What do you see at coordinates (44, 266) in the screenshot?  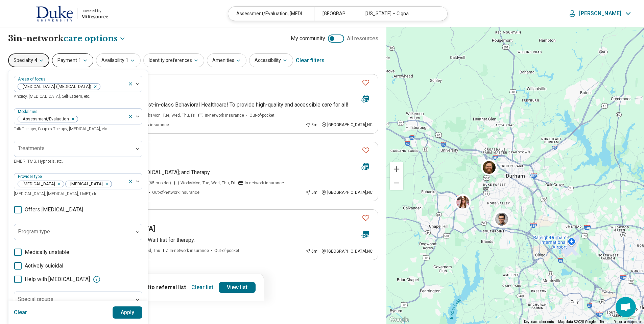 I see `span: Actively suicidal` at bounding box center [44, 266].